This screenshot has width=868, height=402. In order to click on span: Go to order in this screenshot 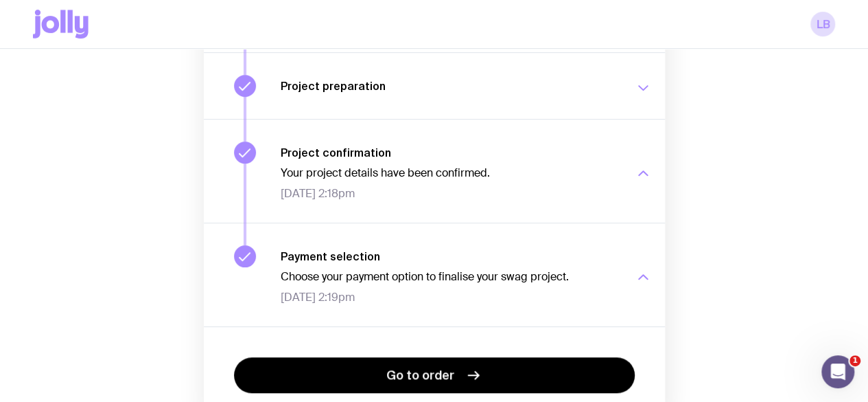, I will do `click(420, 375)`.